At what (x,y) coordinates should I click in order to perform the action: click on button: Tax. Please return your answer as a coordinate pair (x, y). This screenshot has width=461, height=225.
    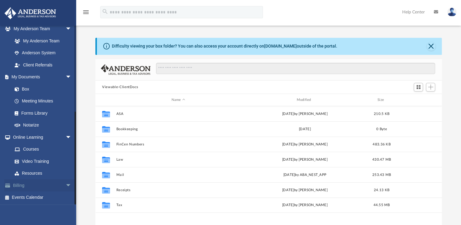
    Looking at the image, I should click on (178, 205).